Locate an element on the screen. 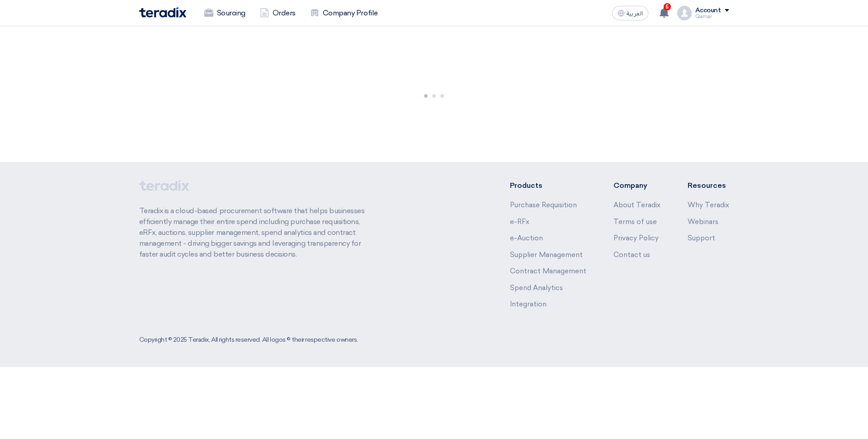 This screenshot has height=439, width=868. a: Supplier Management is located at coordinates (546, 255).